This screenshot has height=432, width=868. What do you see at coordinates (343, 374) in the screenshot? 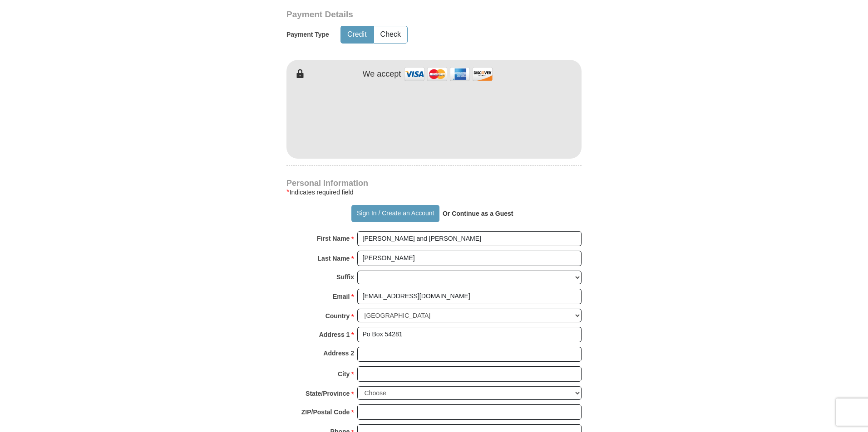
I see `strong: City` at bounding box center [343, 374].